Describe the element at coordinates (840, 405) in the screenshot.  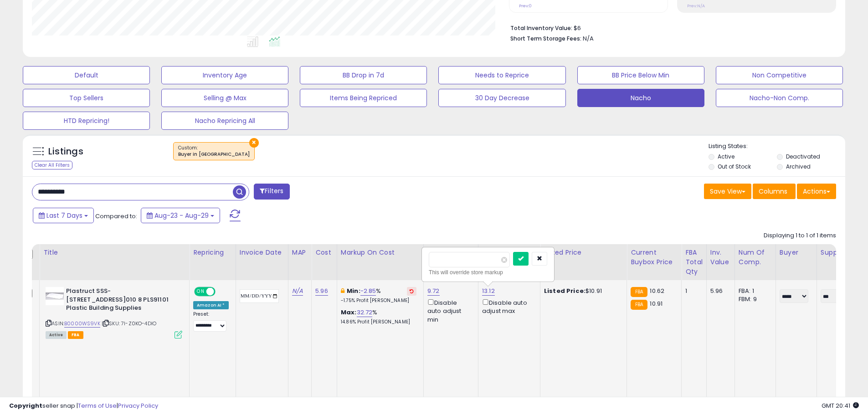
I see `span: 2025-09-7 20:41 GMT` at that location.